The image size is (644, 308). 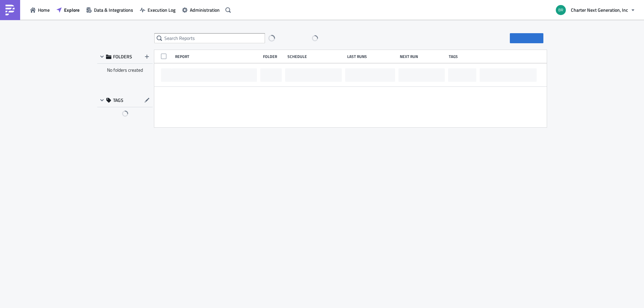 I want to click on a: Data & Integrations, so click(x=110, y=10).